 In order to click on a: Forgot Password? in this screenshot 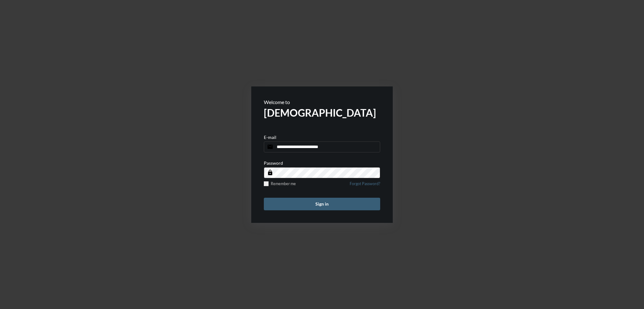, I will do `click(365, 185)`.